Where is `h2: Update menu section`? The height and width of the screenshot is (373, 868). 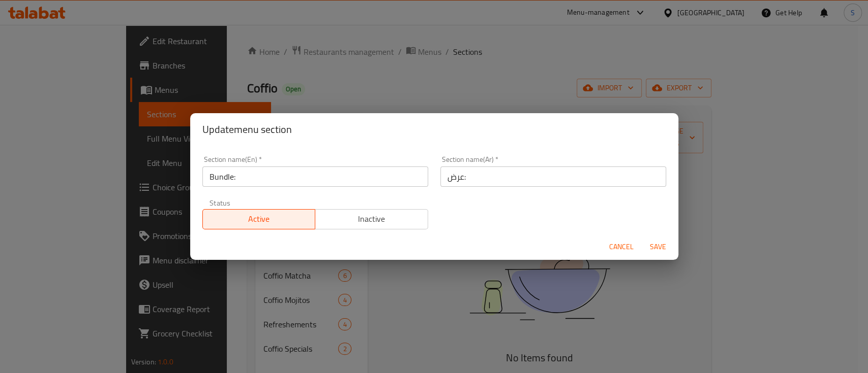
h2: Update menu section is located at coordinates (434, 130).